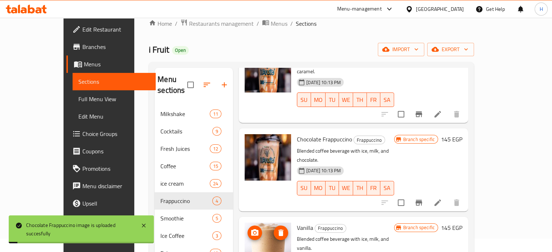  I want to click on a: Upsell, so click(111, 204).